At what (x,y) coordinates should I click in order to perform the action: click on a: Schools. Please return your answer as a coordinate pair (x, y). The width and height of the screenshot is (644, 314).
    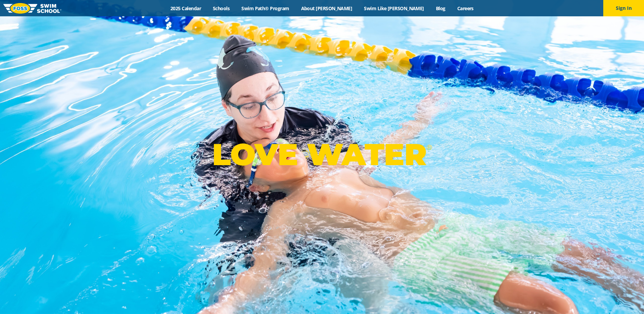
    Looking at the image, I should click on (222, 8).